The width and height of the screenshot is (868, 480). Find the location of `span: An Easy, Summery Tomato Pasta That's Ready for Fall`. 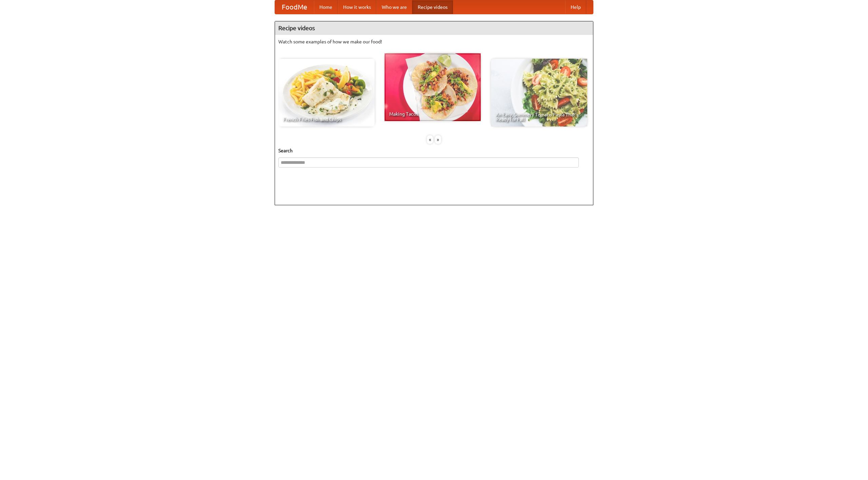

span: An Easy, Summery Tomato Pasta That's Ready for Fall is located at coordinates (539, 117).